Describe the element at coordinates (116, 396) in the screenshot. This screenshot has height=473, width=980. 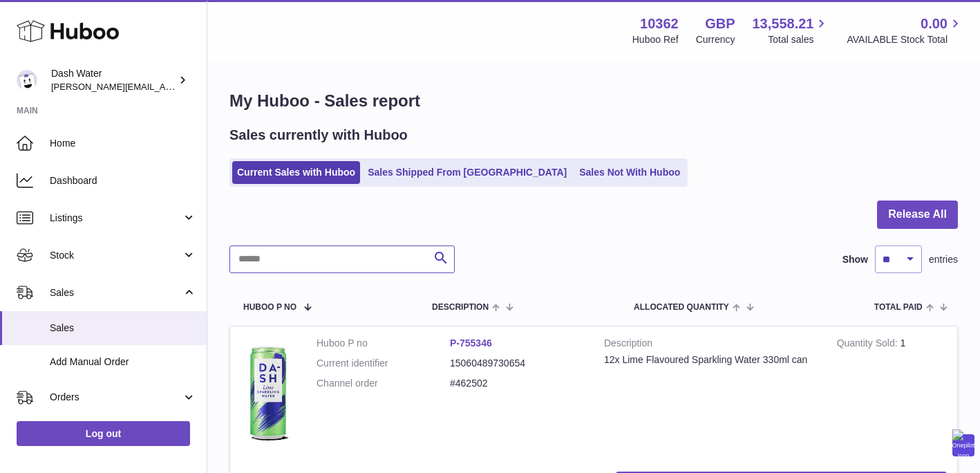
I see `span: Orders` at that location.